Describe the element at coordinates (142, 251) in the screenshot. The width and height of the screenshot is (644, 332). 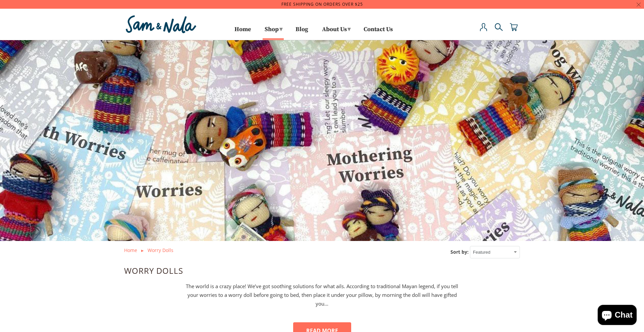
I see `img: or.png` at that location.